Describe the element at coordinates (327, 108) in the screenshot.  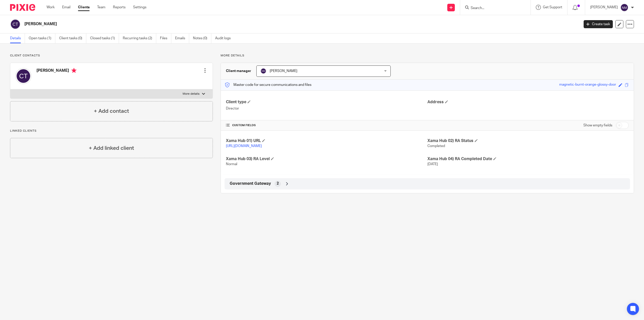
I see `p: Director` at that location.